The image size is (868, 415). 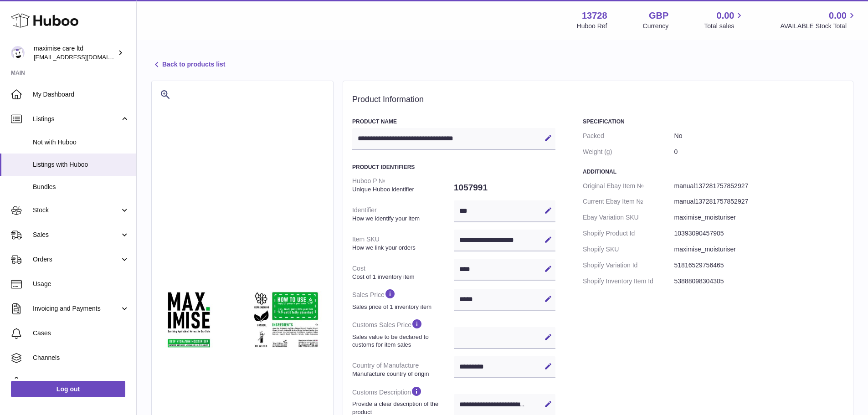 I want to click on strong: Sales price of 1 inventory item, so click(x=402, y=307).